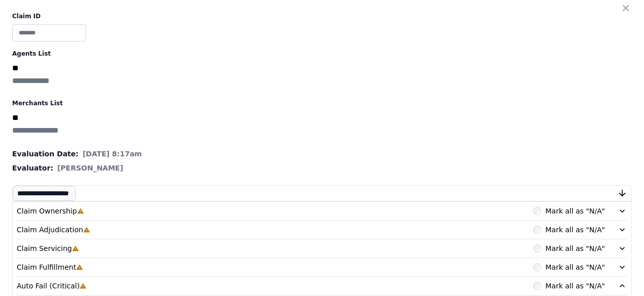  Describe the element at coordinates (322, 154) in the screenshot. I see `div: Evaluation Date:` at that location.